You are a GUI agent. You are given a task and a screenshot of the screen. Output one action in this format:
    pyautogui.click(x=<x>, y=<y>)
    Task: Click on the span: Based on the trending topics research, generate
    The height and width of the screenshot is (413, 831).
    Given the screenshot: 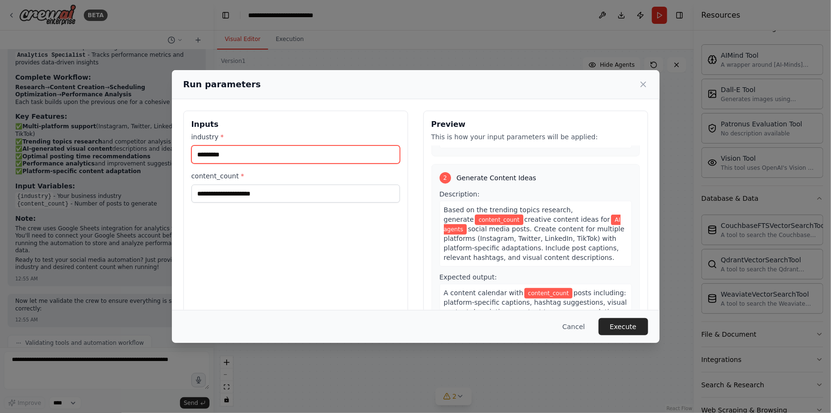 What is the action you would take?
    pyautogui.click(x=508, y=214)
    